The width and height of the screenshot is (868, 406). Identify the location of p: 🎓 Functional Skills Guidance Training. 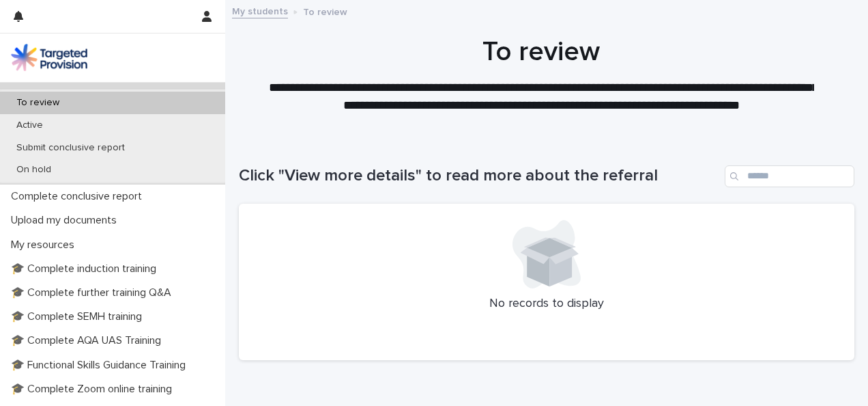
(101, 365).